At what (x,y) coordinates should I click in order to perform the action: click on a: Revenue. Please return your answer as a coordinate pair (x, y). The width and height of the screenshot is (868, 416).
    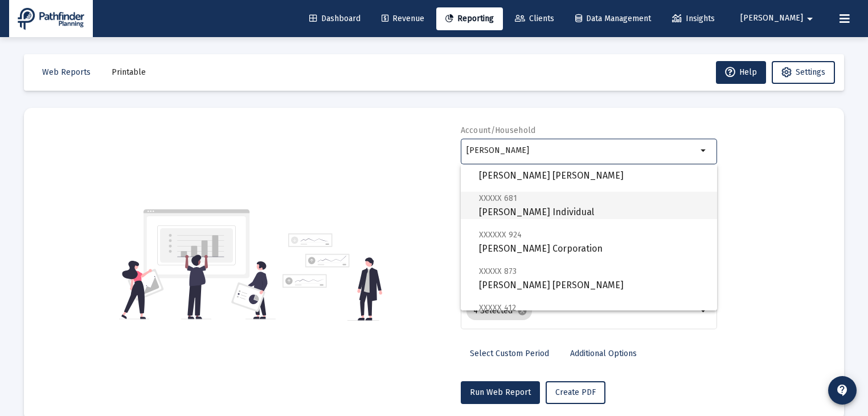
    Looking at the image, I should click on (403, 19).